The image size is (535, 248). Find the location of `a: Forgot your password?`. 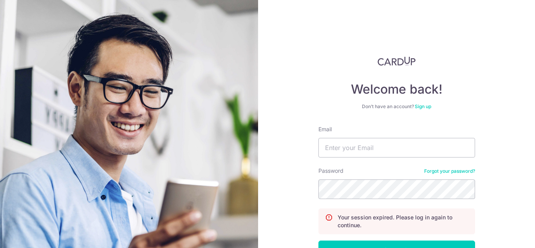

a: Forgot your password? is located at coordinates (449, 171).